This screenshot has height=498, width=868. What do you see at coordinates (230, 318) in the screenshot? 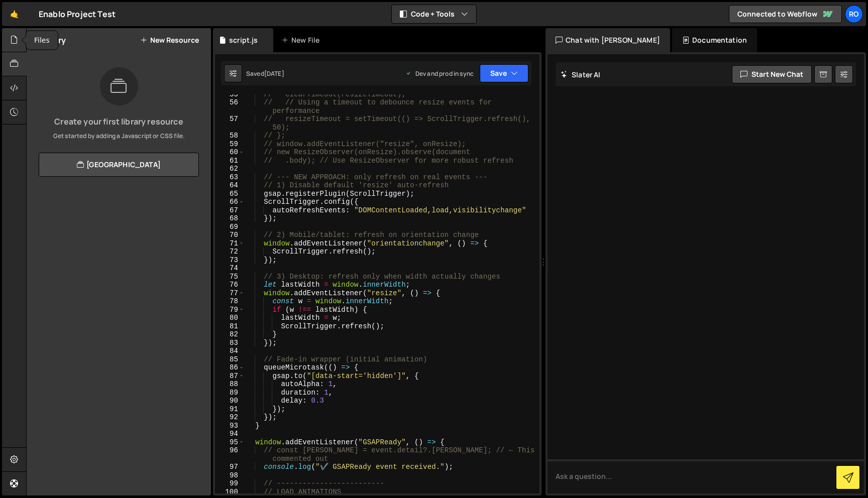
I see `div: 80` at bounding box center [230, 318].